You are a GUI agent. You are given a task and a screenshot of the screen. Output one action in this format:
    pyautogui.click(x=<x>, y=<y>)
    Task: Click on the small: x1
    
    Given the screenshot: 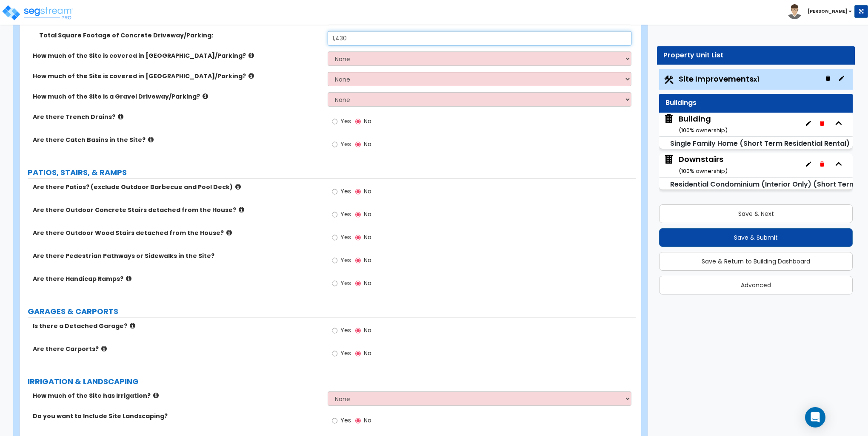 What is the action you would take?
    pyautogui.click(x=756, y=79)
    